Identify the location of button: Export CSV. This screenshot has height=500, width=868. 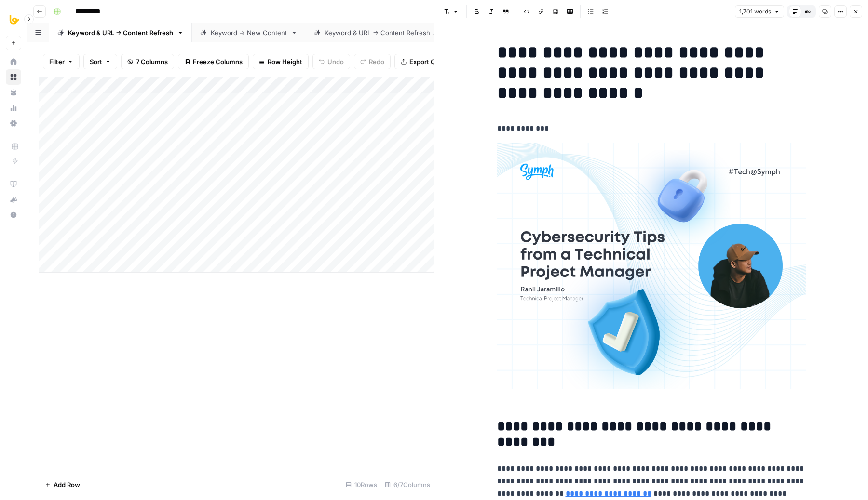
(422, 62).